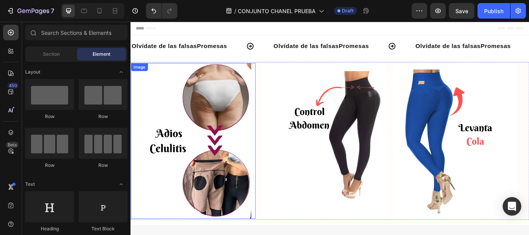 Image resolution: width=529 pixels, height=235 pixels. Describe the element at coordinates (101, 54) in the screenshot. I see `span: Element` at that location.